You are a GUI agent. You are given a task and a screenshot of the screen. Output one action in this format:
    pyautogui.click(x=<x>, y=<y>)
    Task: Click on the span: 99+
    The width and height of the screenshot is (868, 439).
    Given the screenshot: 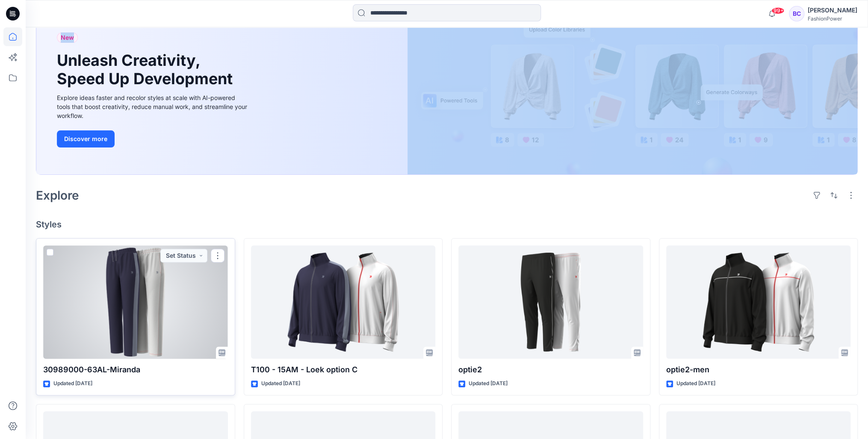 What is the action you would take?
    pyautogui.click(x=778, y=10)
    